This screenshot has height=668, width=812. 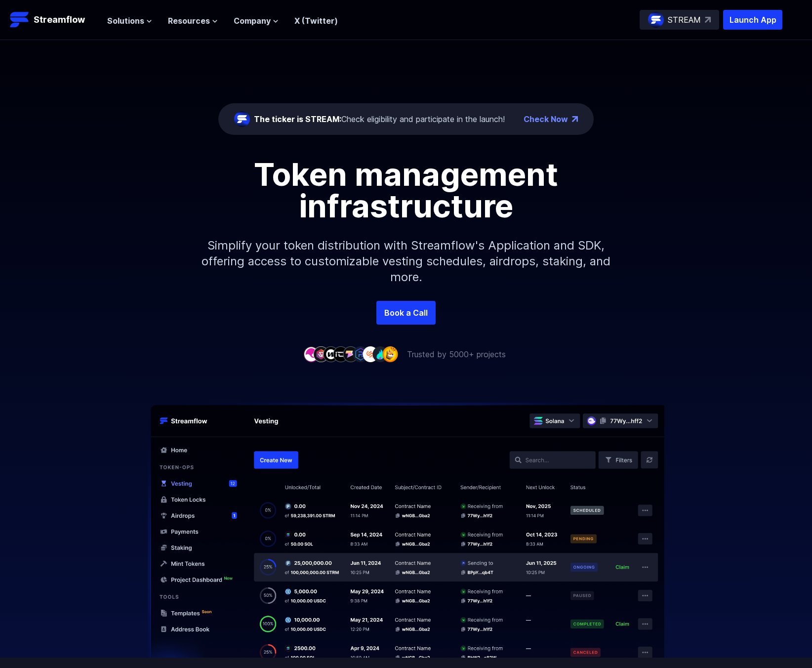 I want to click on img: top-right-arrow.png, so click(x=575, y=119).